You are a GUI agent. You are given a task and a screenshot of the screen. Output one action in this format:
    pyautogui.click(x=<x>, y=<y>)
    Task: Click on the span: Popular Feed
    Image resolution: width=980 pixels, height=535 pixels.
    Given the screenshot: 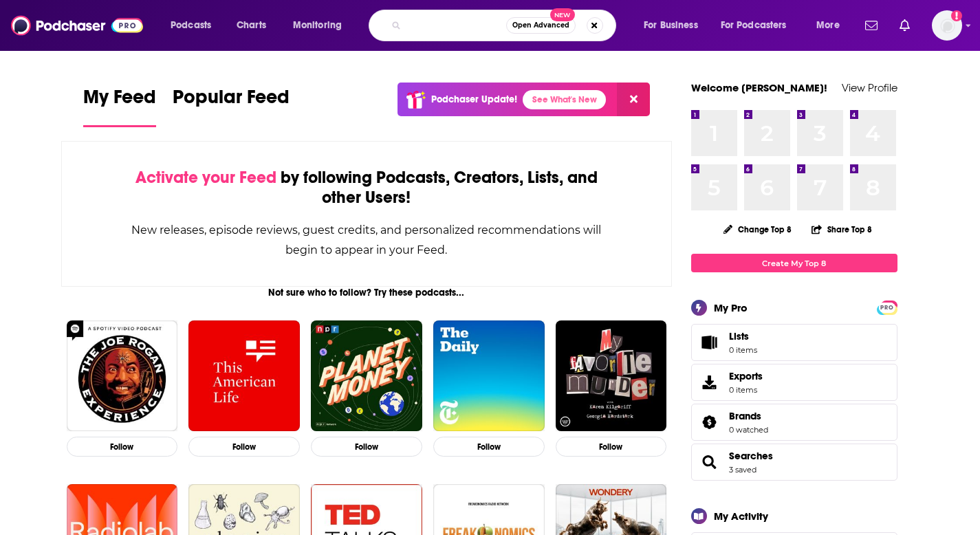 What is the action you would take?
    pyautogui.click(x=231, y=101)
    